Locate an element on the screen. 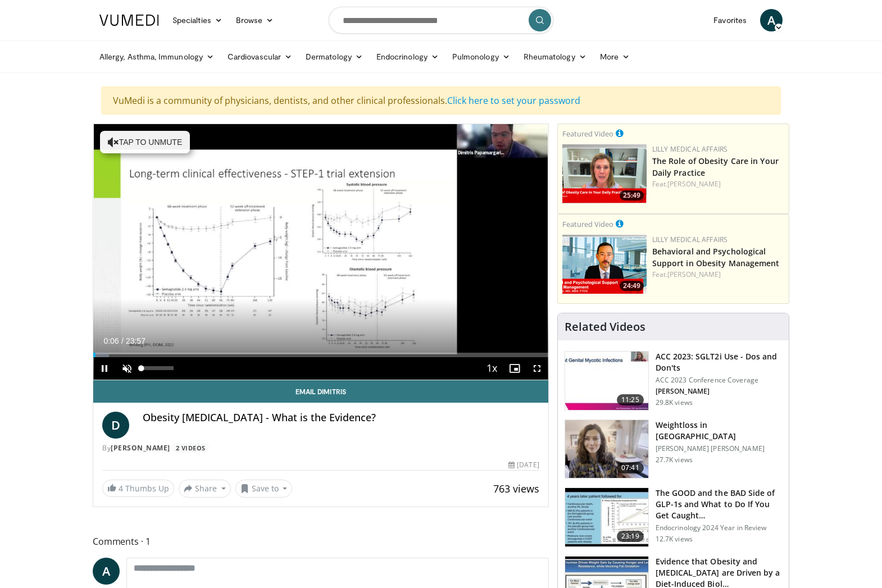  div: By is located at coordinates (321, 448).